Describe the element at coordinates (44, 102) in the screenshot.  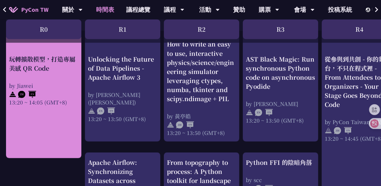
I see `div: 13:20 ~ 14:05 (GMT+8)` at that location.